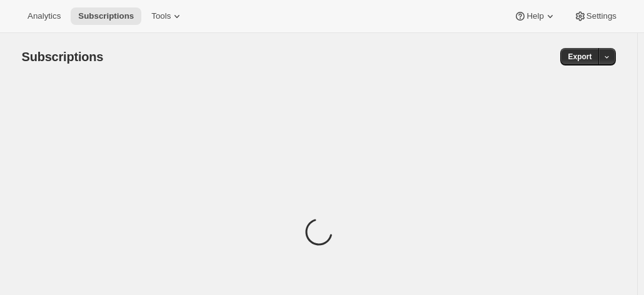 This screenshot has width=644, height=295. What do you see at coordinates (44, 16) in the screenshot?
I see `button: Analytics` at bounding box center [44, 16].